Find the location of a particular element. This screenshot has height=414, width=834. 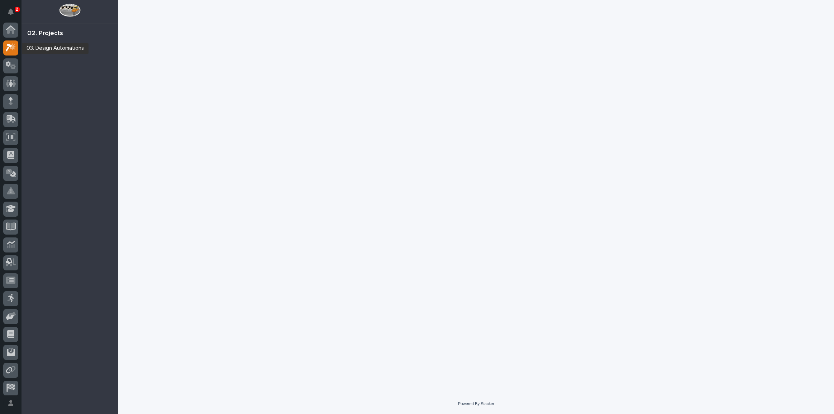

button: Notifications is located at coordinates (11, 12).